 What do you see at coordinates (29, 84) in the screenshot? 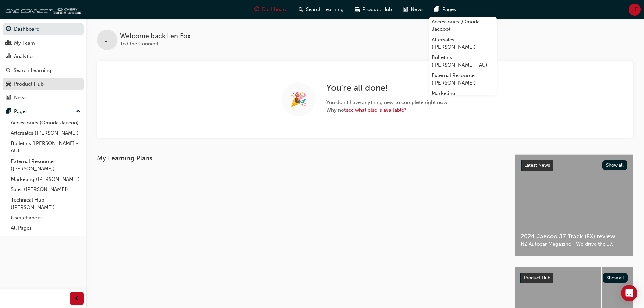
I see `div: Product Hub` at bounding box center [29, 84].